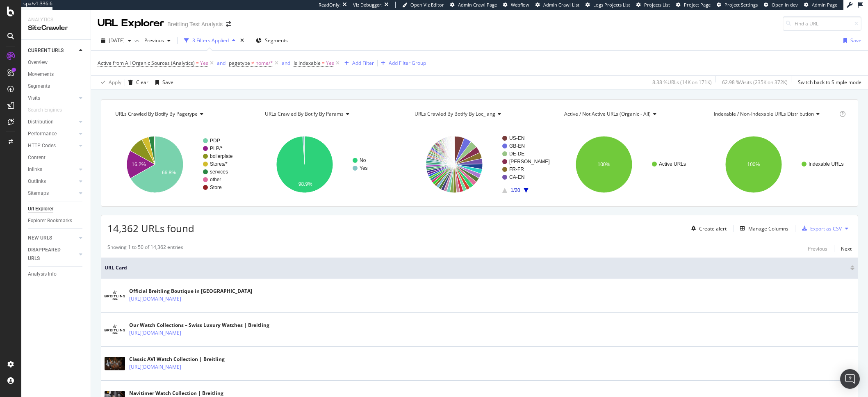 The height and width of the screenshot is (397, 868). Describe the element at coordinates (330, 114) in the screenshot. I see `h4: URLs Crawled By Botify By params` at that location.